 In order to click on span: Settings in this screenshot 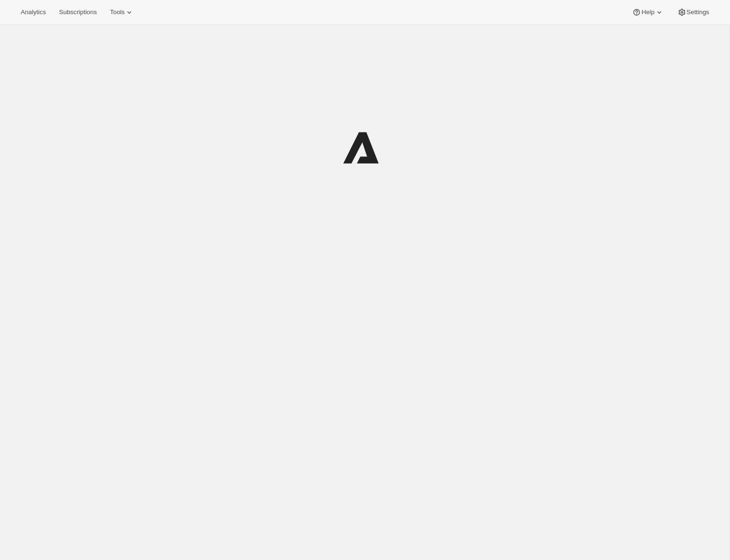, I will do `click(698, 12)`.